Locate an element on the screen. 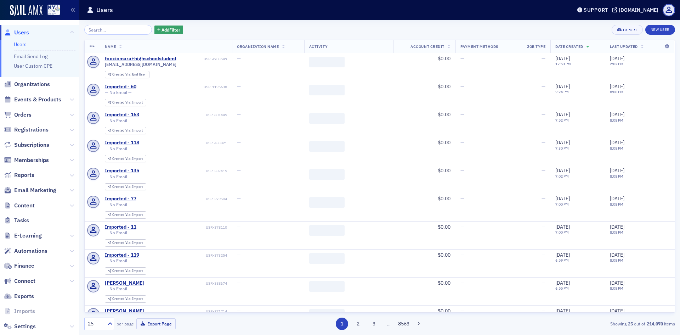 This screenshot has height=335, width=680. div: foxxiomara+highschoolstudent is located at coordinates (141, 59).